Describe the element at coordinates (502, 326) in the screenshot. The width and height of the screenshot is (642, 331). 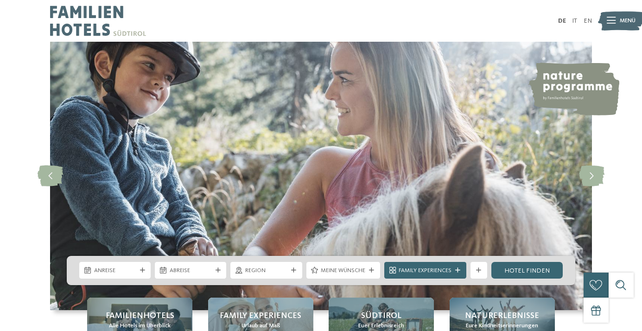
I see `span: Eure Kindheitserinnerungen` at that location.